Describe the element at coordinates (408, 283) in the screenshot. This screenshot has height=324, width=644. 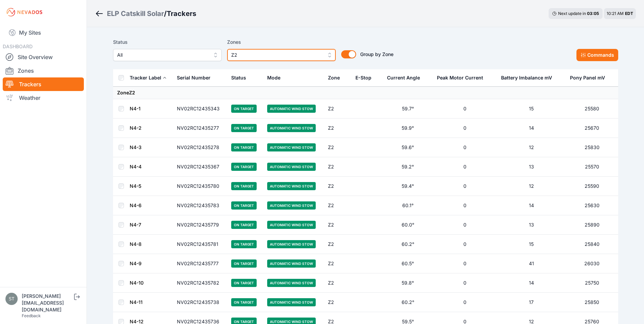
I see `td: 59.8°` at that location.